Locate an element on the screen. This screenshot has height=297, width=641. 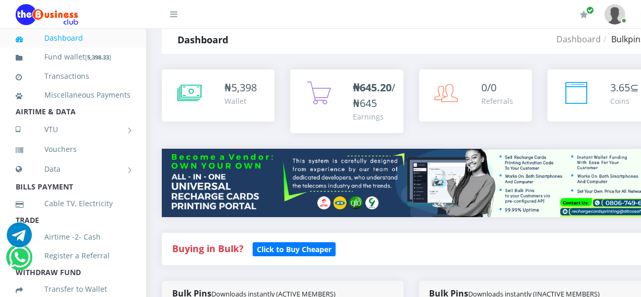
a: Miscellaneous Payments is located at coordinates (73, 95).